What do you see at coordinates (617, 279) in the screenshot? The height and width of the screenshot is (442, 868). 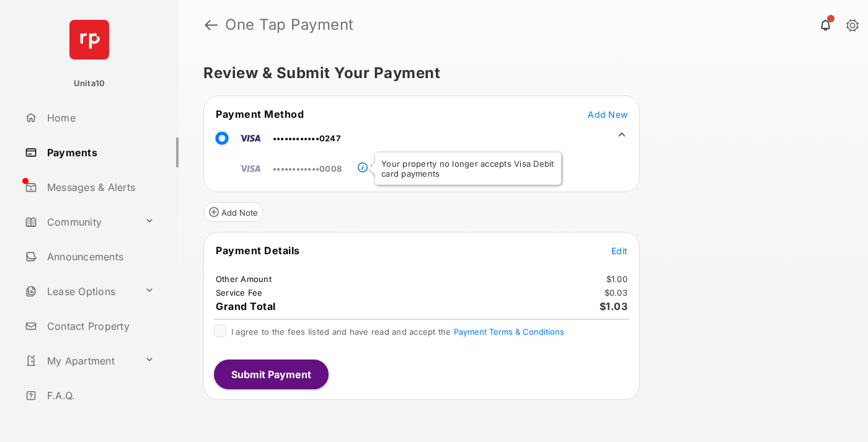 I see `td: $1.00` at bounding box center [617, 279].